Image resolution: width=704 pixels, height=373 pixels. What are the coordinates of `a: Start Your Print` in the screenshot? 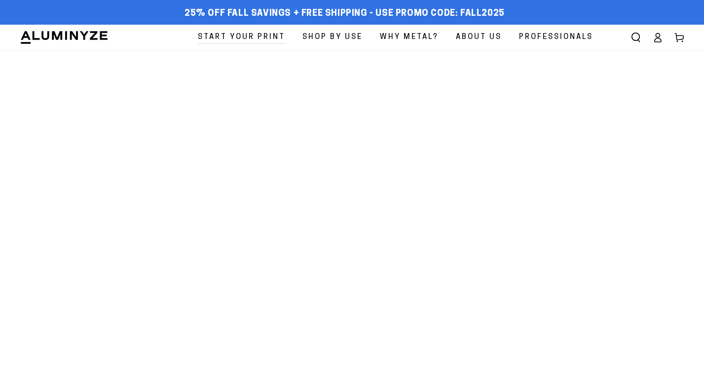 It's located at (241, 37).